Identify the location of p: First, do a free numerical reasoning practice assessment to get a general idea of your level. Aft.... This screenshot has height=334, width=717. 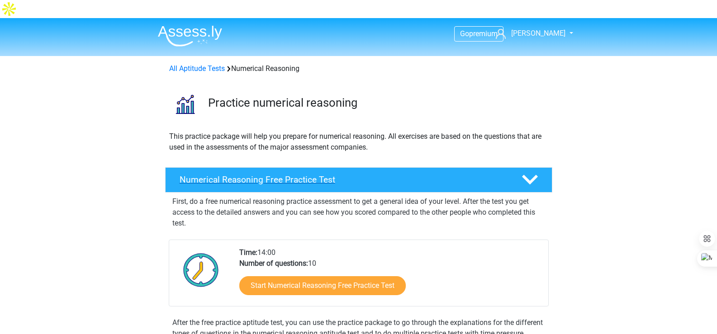
(359, 213).